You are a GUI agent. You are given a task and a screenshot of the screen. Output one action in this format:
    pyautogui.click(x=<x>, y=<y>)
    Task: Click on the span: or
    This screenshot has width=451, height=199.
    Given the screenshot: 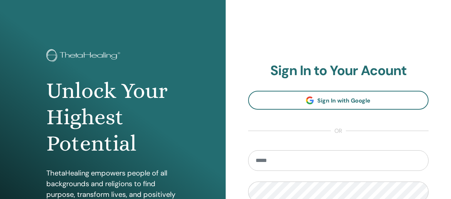 What is the action you would take?
    pyautogui.click(x=338, y=131)
    